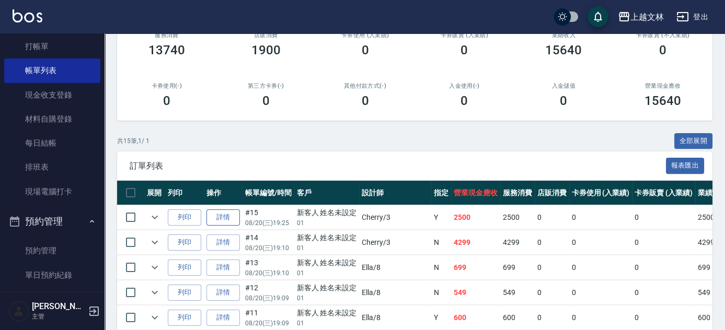 This screenshot has width=725, height=330. I want to click on button: 登出, so click(692, 17).